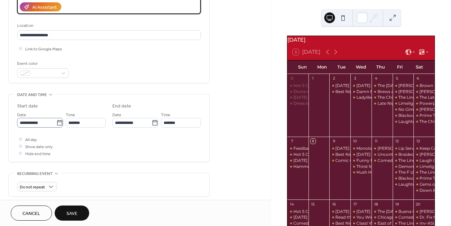 Image resolution: width=451 pixels, height=226 pixels. Describe the element at coordinates (420, 67) in the screenshot. I see `div: Sat` at that location.